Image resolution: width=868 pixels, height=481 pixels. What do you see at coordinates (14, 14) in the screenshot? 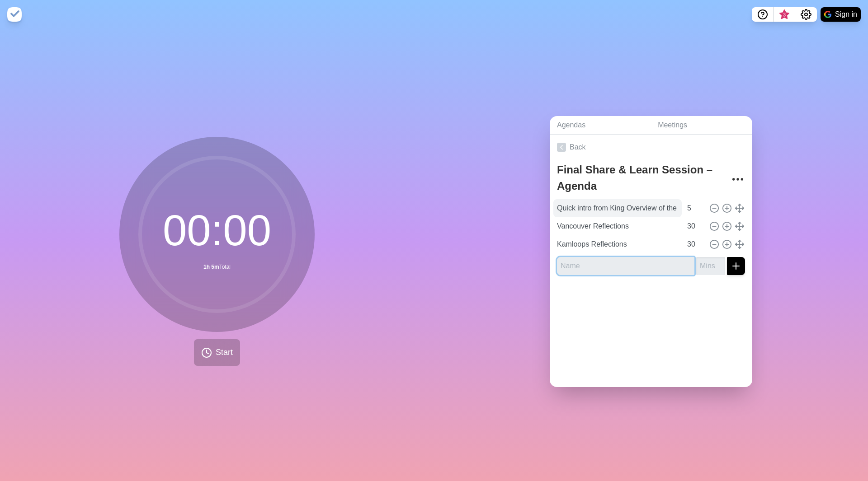
I see `img: timeblocks logo` at bounding box center [14, 14].